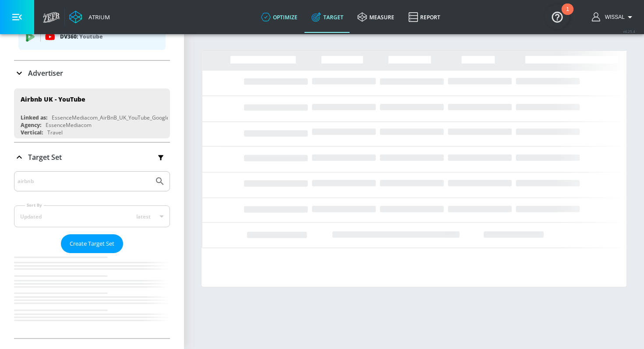  Describe the element at coordinates (424, 17) in the screenshot. I see `a: Report` at that location.